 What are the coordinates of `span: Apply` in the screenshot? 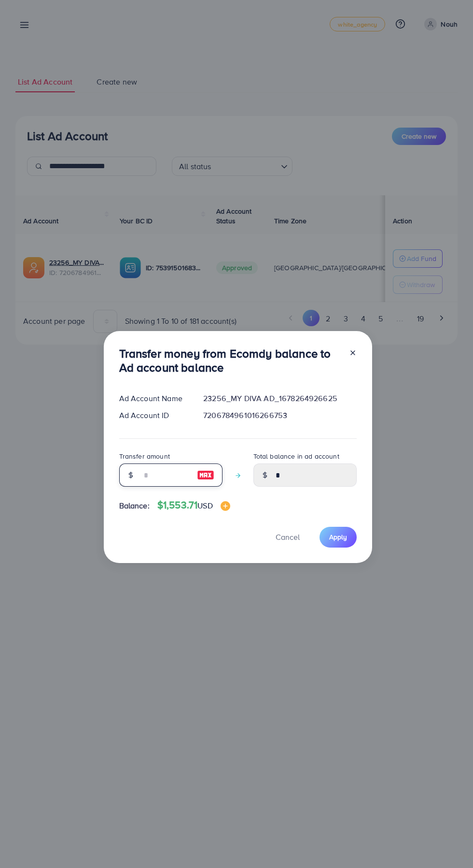 It's located at (338, 537).